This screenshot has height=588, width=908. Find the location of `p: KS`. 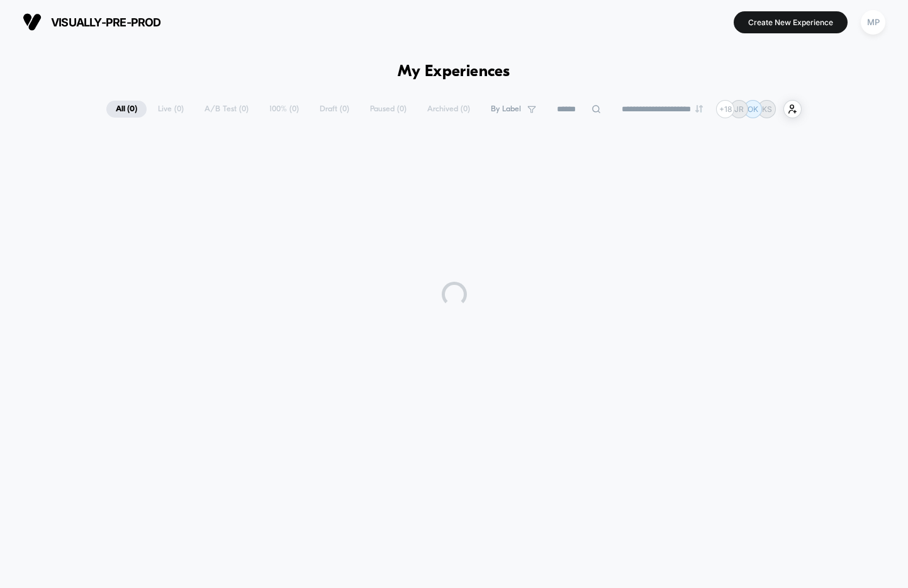

p: KS is located at coordinates (767, 109).